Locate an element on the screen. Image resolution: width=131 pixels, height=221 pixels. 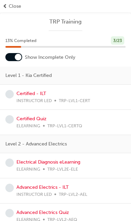
span: 13 % Completed is located at coordinates (21, 40).